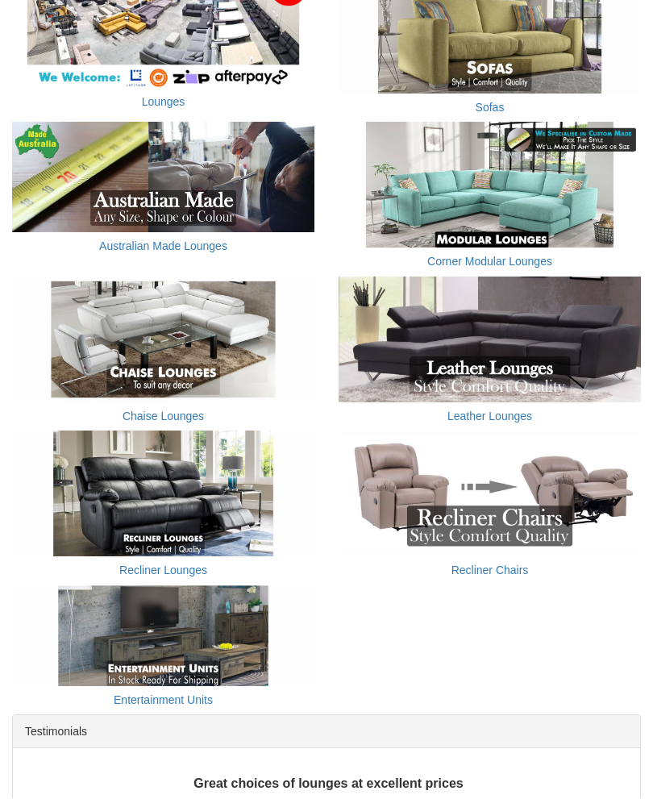 Image resolution: width=653 pixels, height=799 pixels. Describe the element at coordinates (490, 417) in the screenshot. I see `a: Leather Lounges` at that location.